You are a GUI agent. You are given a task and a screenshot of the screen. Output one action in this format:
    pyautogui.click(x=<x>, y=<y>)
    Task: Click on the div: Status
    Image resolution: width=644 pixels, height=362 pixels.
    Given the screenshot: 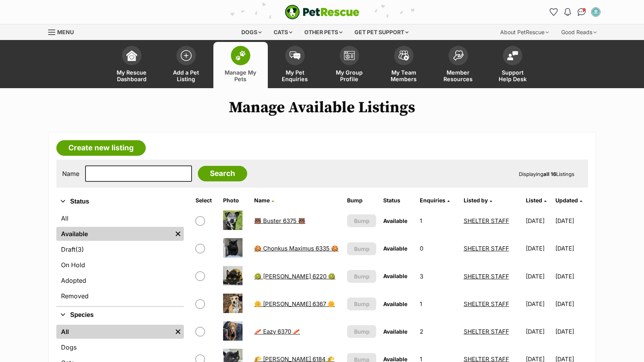 What is the action you would take?
    pyautogui.click(x=120, y=258)
    